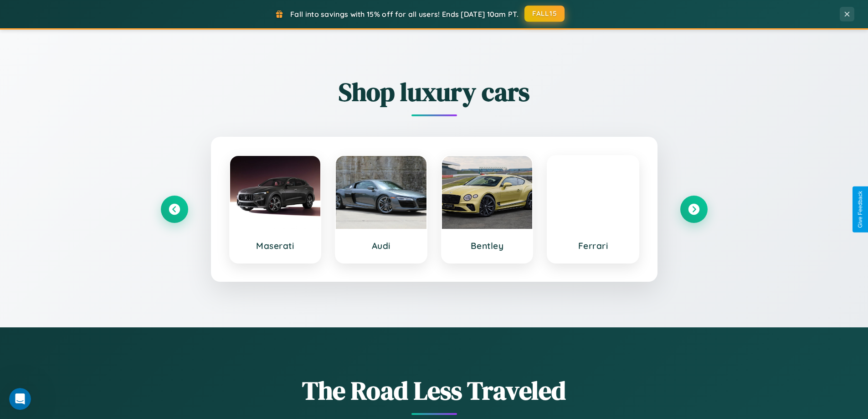 Image resolution: width=868 pixels, height=419 pixels. What do you see at coordinates (544, 14) in the screenshot?
I see `button: FALL15` at bounding box center [544, 14].